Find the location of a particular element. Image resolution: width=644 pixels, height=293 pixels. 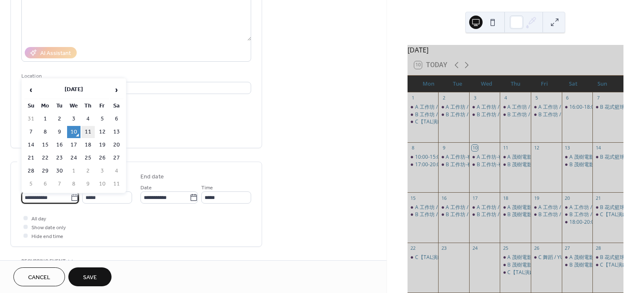

td: 12 is located at coordinates (102, 132).